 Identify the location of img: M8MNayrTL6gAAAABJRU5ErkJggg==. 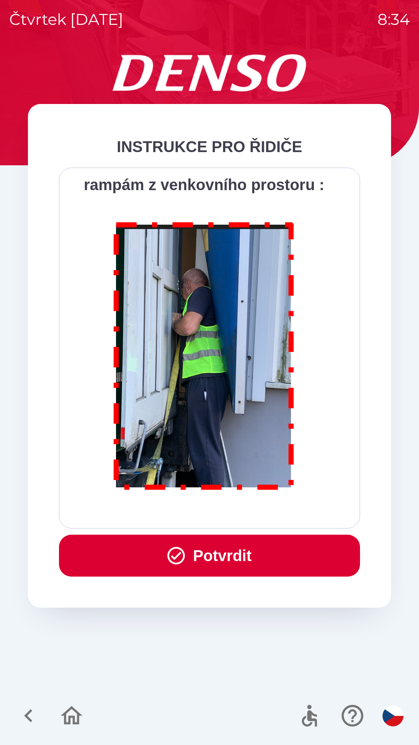
(204, 354).